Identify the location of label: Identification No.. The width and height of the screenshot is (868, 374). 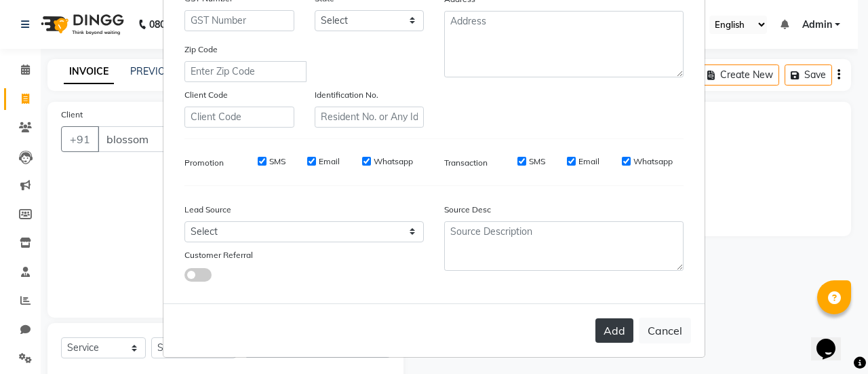
(347, 95).